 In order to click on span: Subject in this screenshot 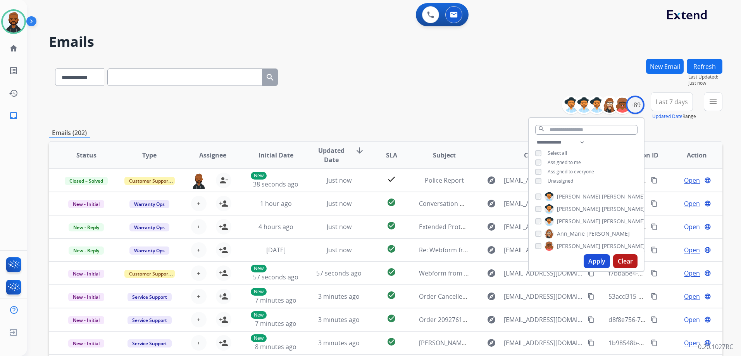, I will do `click(444, 155)`.